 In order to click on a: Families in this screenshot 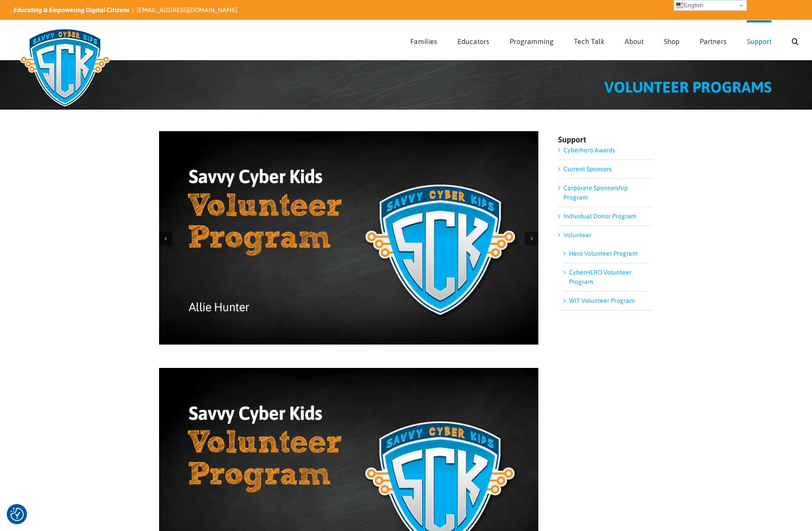, I will do `click(424, 40)`.